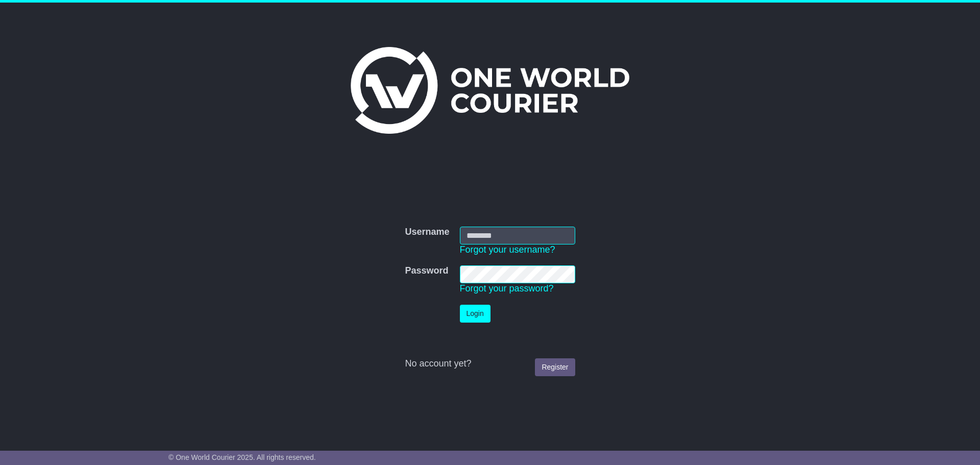  I want to click on a: Forgot your password?, so click(507, 288).